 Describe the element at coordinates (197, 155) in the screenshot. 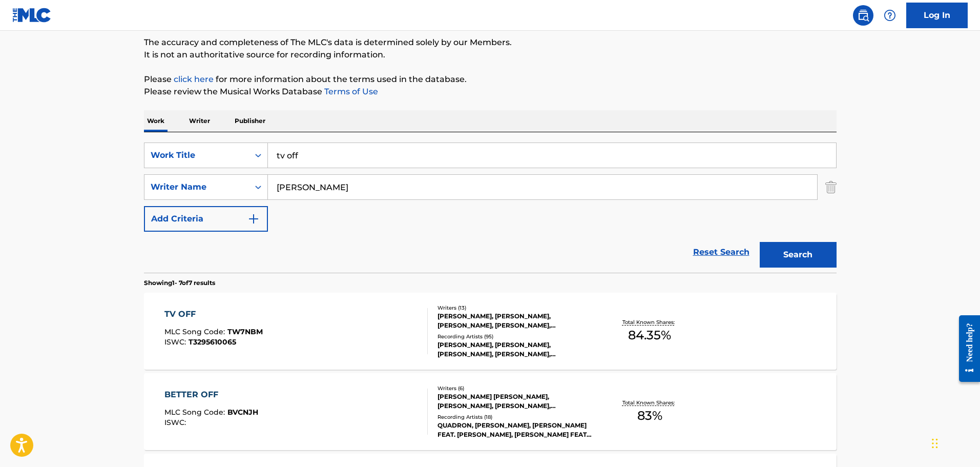

I see `div: Work Title` at that location.